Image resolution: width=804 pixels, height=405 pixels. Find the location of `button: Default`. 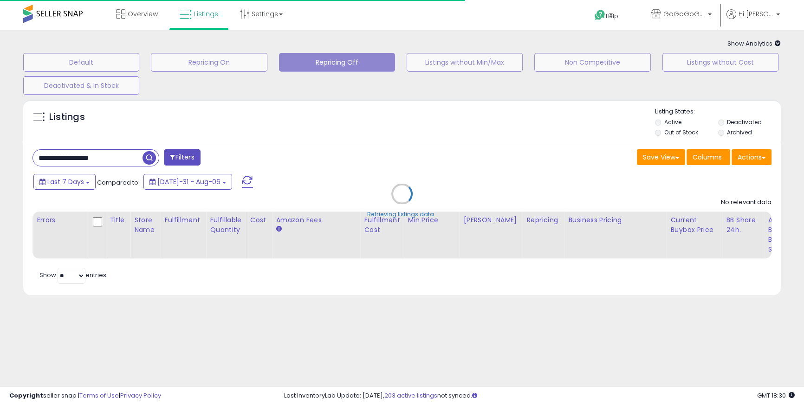

button: Default is located at coordinates (81, 62).